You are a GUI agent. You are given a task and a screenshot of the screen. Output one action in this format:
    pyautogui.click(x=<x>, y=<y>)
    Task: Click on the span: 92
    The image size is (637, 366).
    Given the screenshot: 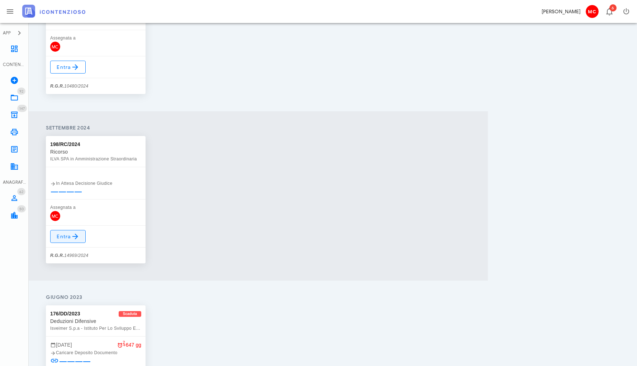 What is the action you would take?
    pyautogui.click(x=21, y=91)
    